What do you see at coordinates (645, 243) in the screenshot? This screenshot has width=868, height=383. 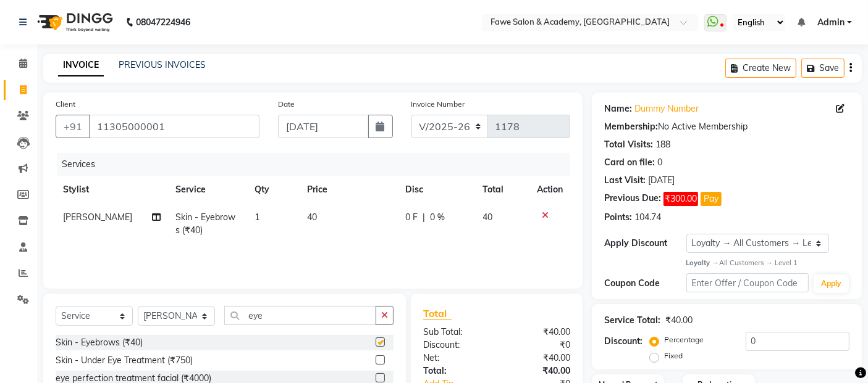 I see `div: Apply Discount` at bounding box center [645, 243].